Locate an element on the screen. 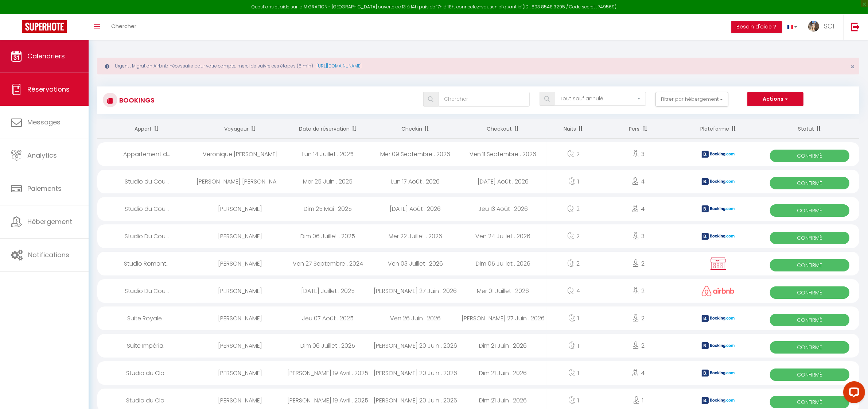 Image resolution: width=868 pixels, height=409 pixels. th: Sort by nights is located at coordinates (574, 129).